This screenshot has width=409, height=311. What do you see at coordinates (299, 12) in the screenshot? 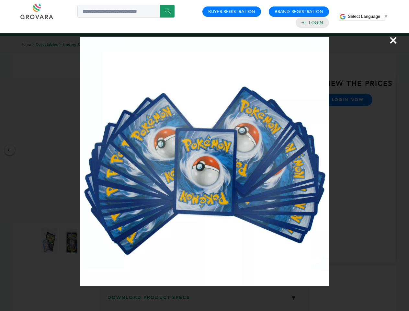
I see `a: Brand Registration` at bounding box center [299, 12].